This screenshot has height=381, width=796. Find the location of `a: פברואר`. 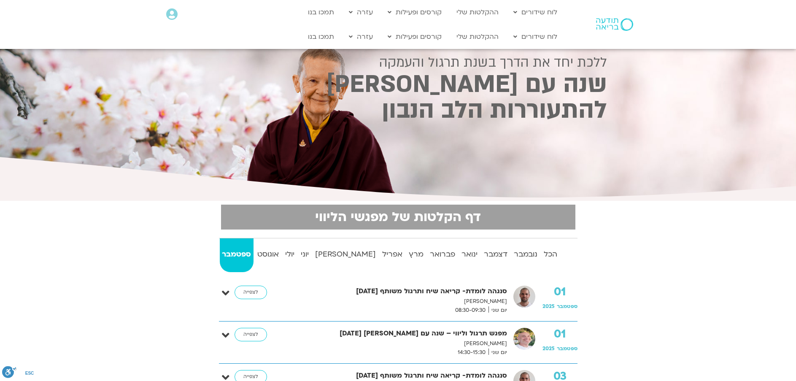

a: פברואר is located at coordinates (442, 255).